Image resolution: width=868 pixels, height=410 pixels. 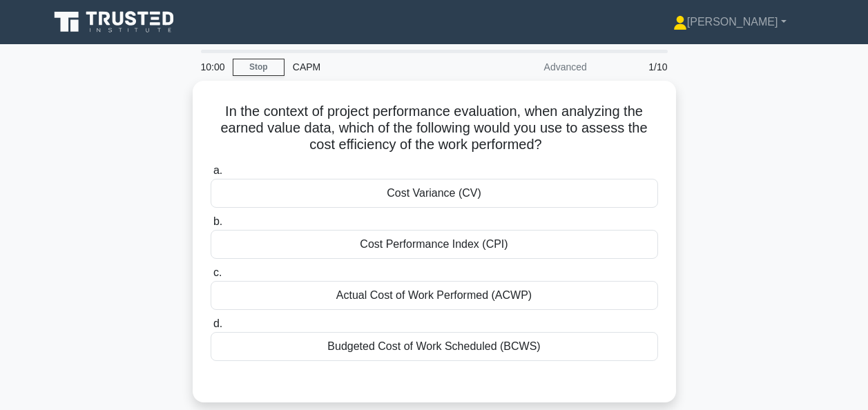 I want to click on div: Cost Performance Index (CPI), so click(x=434, y=244).